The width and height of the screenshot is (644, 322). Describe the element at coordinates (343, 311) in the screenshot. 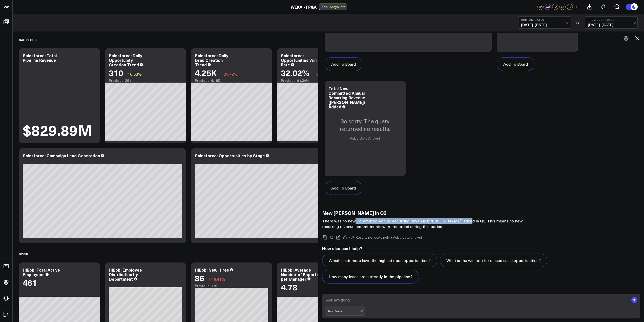

I see `div: AskCorral` at that location.